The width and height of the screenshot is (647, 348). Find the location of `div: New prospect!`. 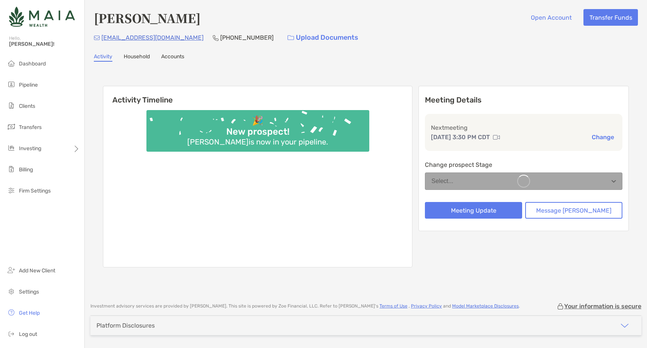

div: New prospect! is located at coordinates (258, 132).